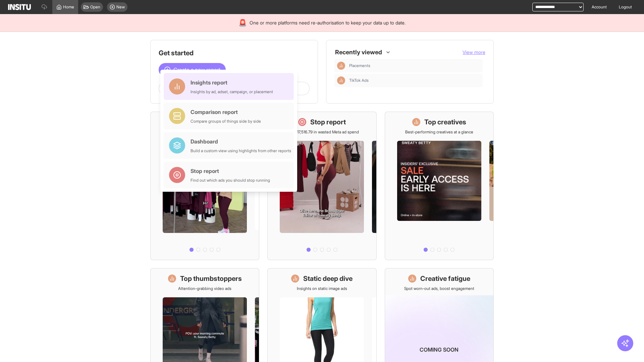 Image resolution: width=644 pixels, height=362 pixels. Describe the element at coordinates (19, 7) in the screenshot. I see `img: Logo` at that location.